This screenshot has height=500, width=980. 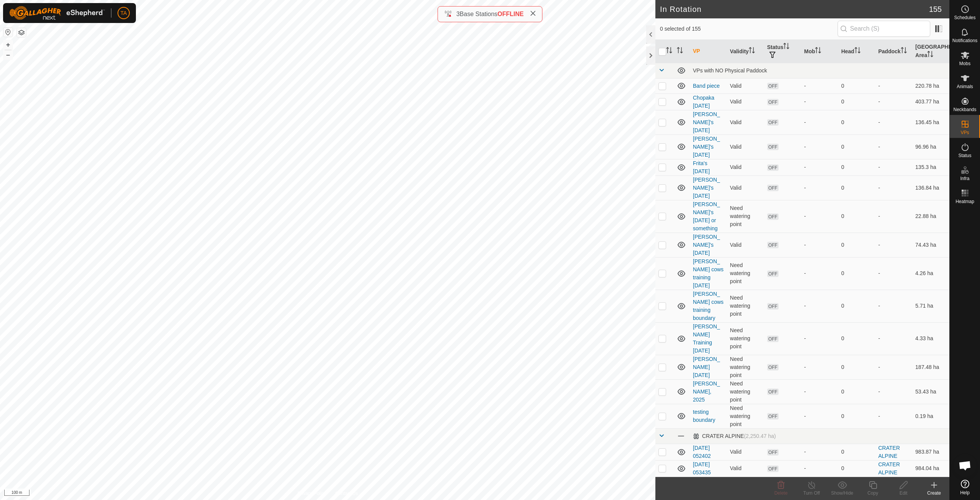 I want to click on div: Show/Hide, so click(x=842, y=493).